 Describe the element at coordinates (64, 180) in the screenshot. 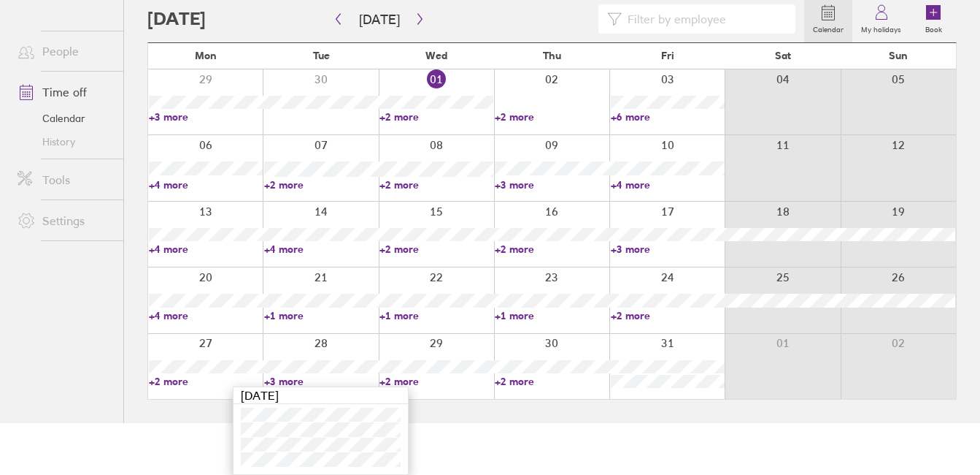

I see `a: Tools` at that location.